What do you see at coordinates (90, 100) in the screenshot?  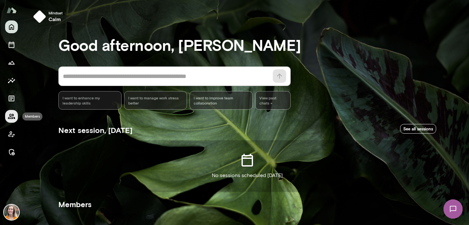 I see `div: I want to enhance my leadership skills` at bounding box center [90, 100].